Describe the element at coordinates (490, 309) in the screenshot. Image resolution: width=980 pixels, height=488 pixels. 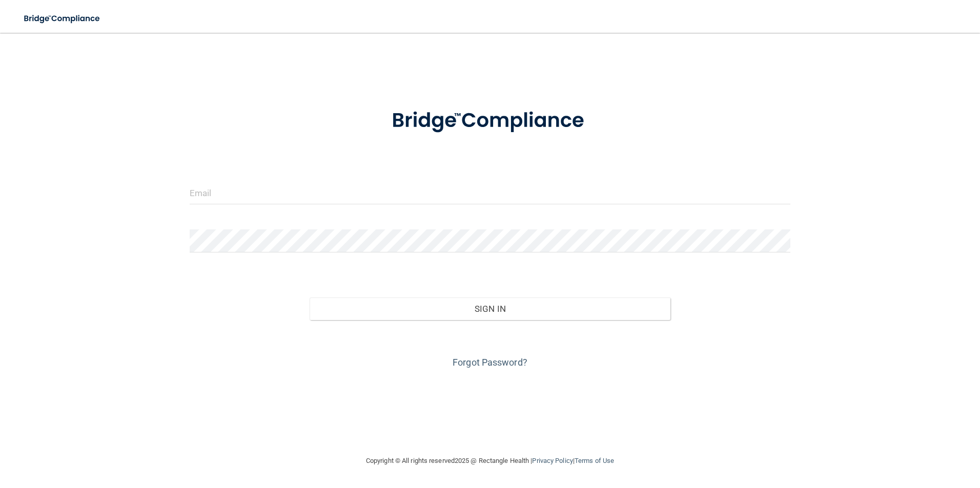
I see `button: Sign In` at that location.